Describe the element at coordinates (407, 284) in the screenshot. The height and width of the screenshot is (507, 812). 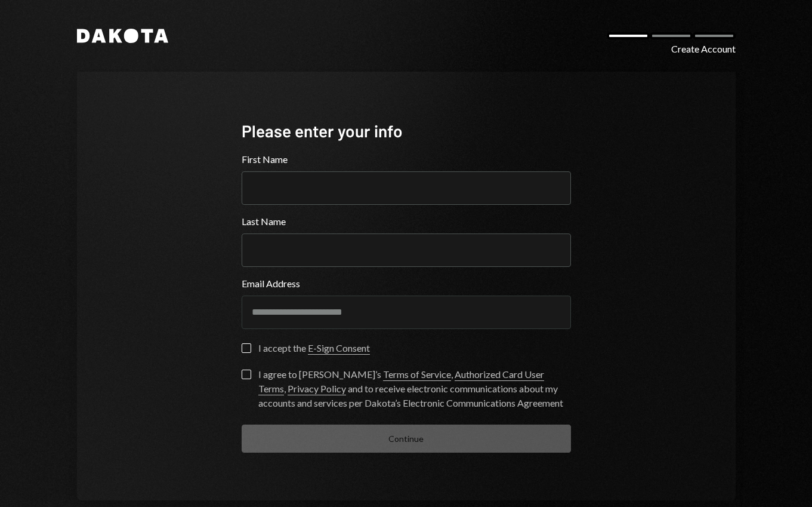
I see `label: Email Address` at that location.